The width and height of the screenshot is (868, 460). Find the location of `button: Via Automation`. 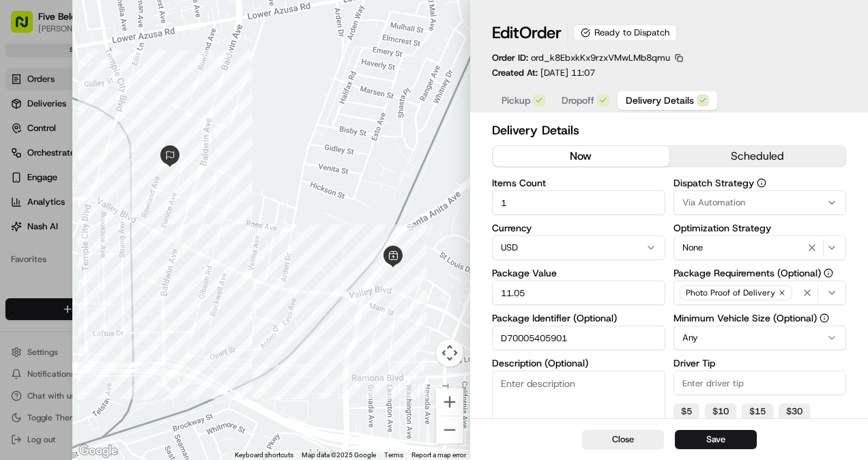

button: Via Automation is located at coordinates (760, 203).